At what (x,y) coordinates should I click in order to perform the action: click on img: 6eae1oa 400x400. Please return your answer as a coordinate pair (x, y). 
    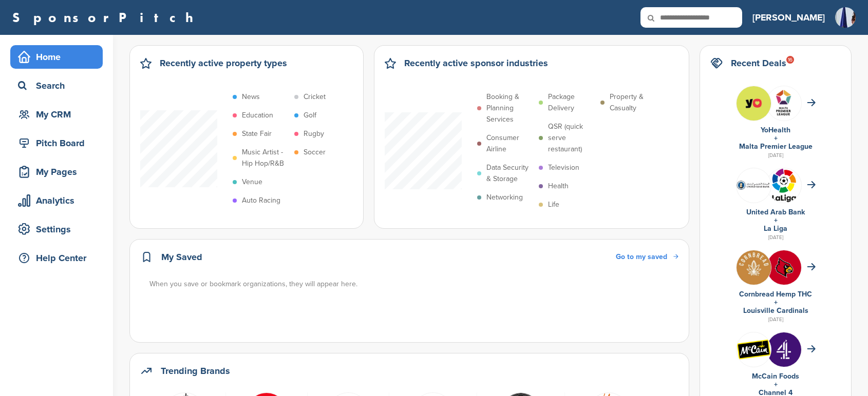
    Looking at the image, I should click on (754, 268).